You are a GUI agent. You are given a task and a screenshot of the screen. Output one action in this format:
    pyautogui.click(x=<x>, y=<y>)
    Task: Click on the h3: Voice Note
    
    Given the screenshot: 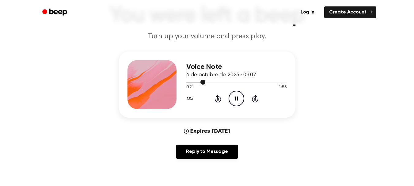 What is the action you would take?
    pyautogui.click(x=236, y=67)
    